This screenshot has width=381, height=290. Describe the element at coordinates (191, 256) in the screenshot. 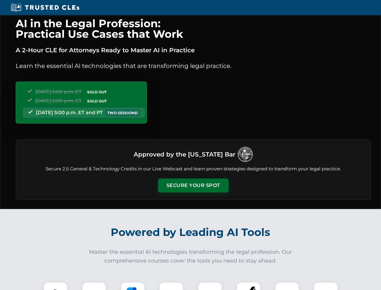

I see `p: Master the essential AI technologies transforming the legal profession. Our comprehensive courses...` at that location.